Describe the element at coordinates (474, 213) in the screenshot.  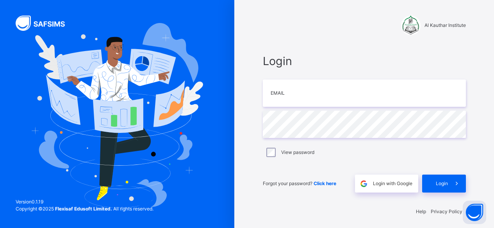
I see `button: Open asap` at that location.